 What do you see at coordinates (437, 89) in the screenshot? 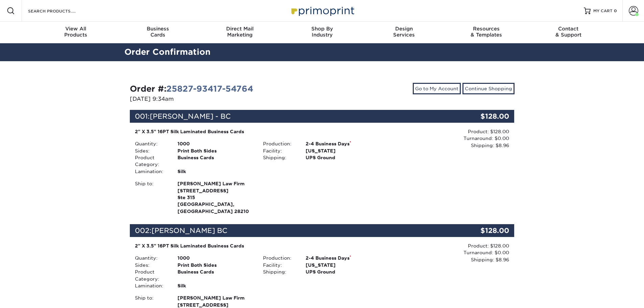
I see `a: Go to My Account` at bounding box center [437, 89].